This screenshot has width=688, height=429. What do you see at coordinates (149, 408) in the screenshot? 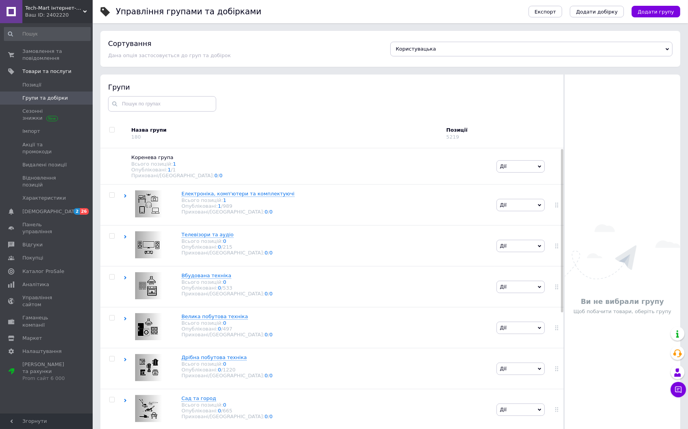
I see `img: Сад та город` at bounding box center [149, 408].